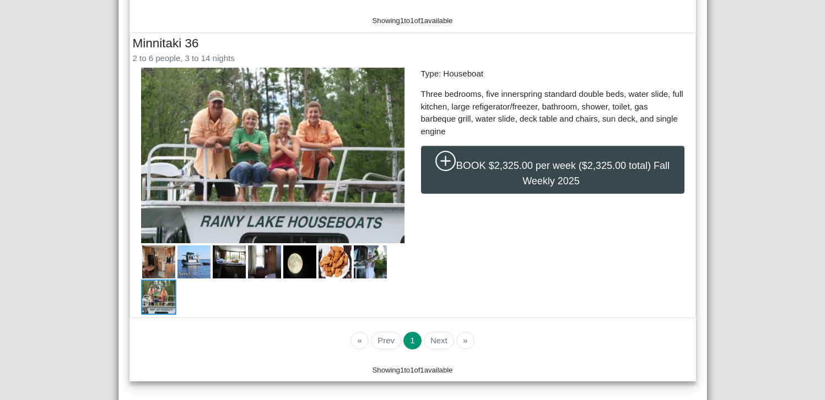  What do you see at coordinates (412, 341) in the screenshot?
I see `button: Go to page 1` at bounding box center [412, 341].